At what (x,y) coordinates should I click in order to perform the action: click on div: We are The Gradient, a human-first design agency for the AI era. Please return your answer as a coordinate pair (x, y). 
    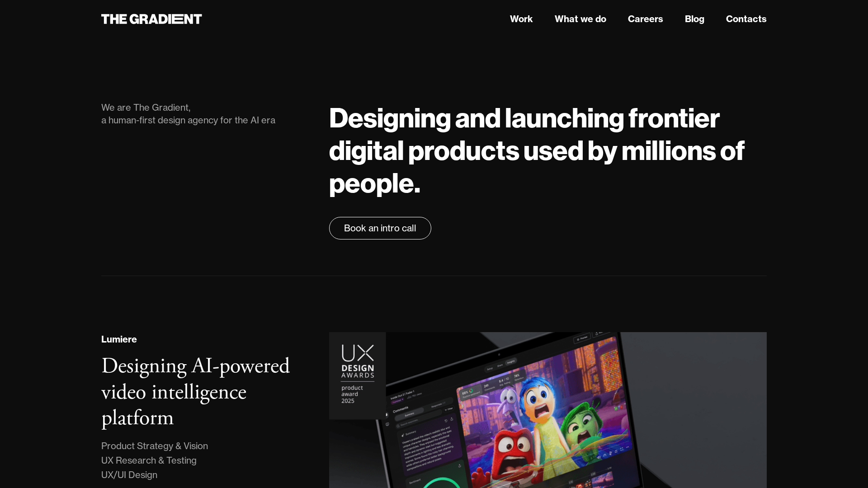
    Looking at the image, I should click on (206, 114).